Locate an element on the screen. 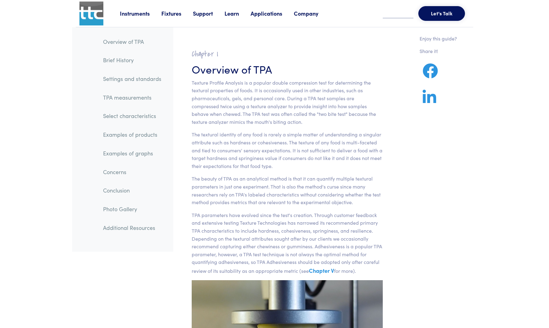  a: Brief History is located at coordinates (132, 60).